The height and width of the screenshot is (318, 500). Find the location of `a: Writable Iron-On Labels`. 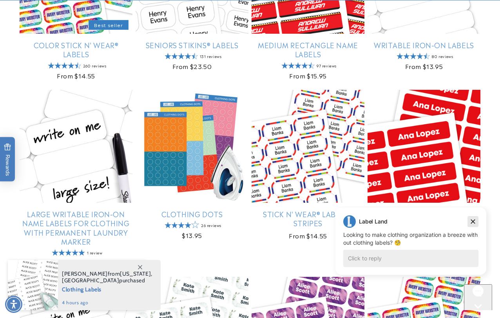

a: Writable Iron-On Labels is located at coordinates (424, 45).